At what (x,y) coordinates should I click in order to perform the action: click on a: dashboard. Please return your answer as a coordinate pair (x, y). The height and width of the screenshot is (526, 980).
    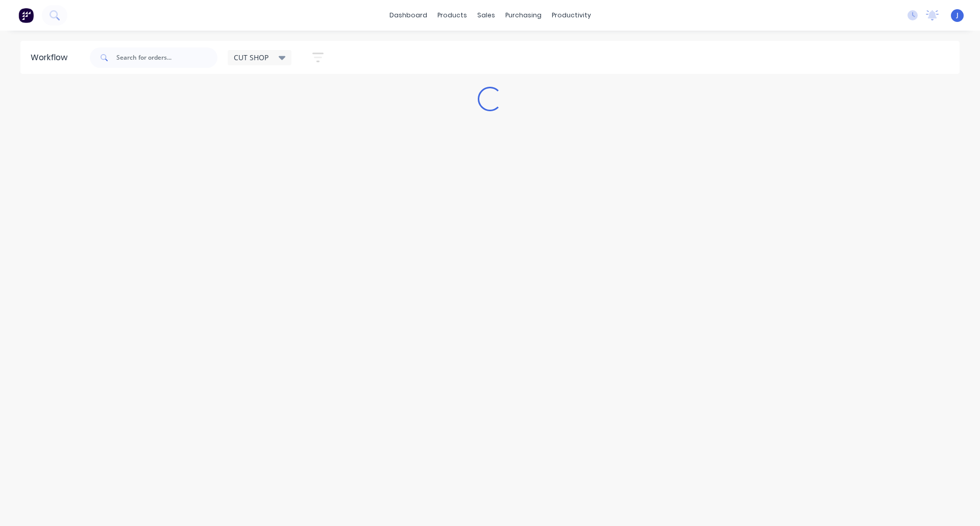
    Looking at the image, I should click on (408, 16).